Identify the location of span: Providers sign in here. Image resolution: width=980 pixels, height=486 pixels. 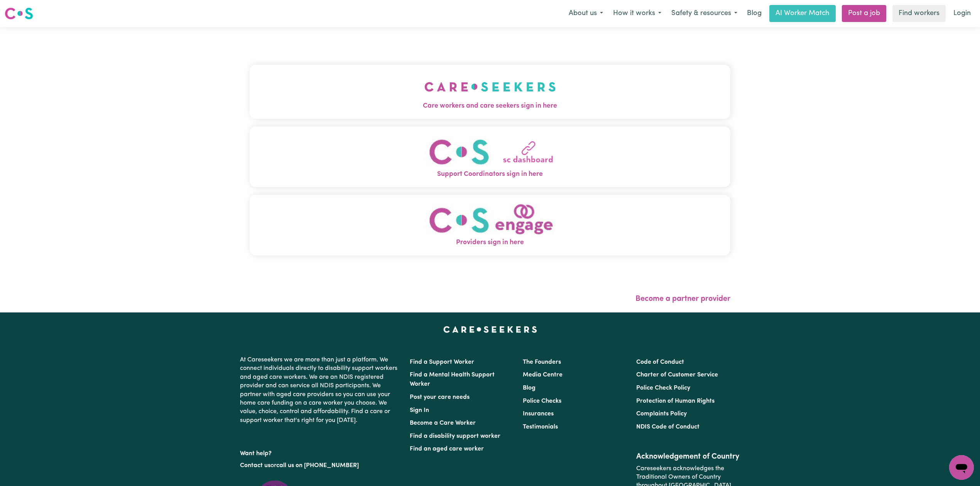
(490, 243).